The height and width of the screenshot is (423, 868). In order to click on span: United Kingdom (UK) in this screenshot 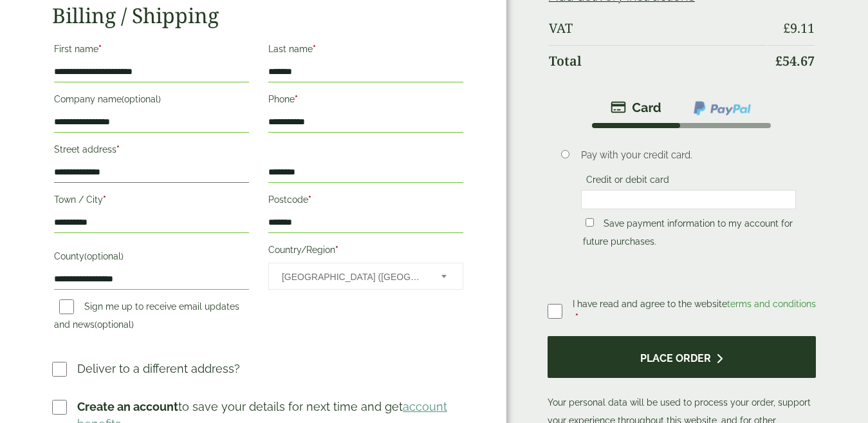, I will do `click(353, 277)`.